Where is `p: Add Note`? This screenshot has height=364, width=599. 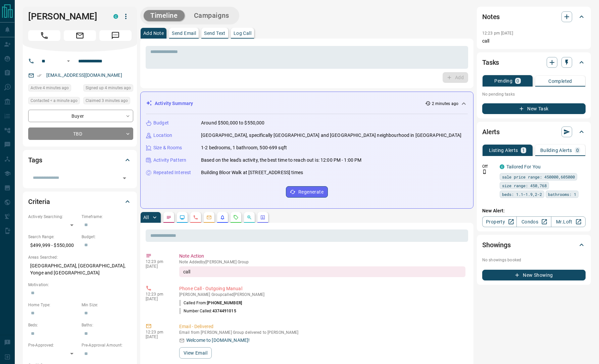 p: Add Note is located at coordinates (153, 33).